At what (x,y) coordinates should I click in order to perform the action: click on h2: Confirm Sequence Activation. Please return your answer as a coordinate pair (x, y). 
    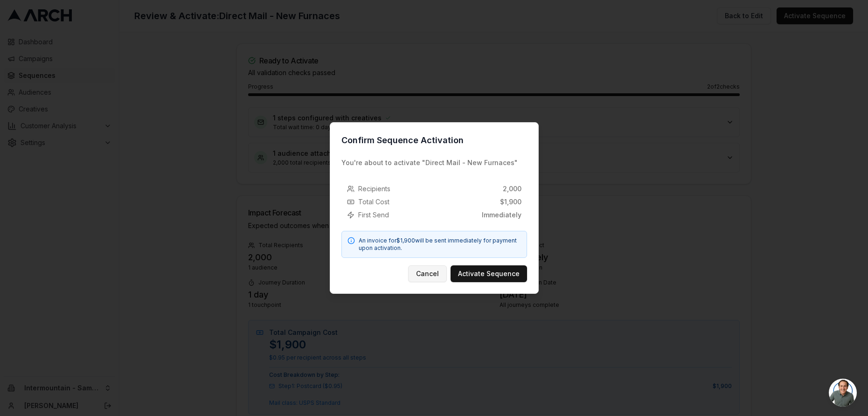
    Looking at the image, I should click on (434, 140).